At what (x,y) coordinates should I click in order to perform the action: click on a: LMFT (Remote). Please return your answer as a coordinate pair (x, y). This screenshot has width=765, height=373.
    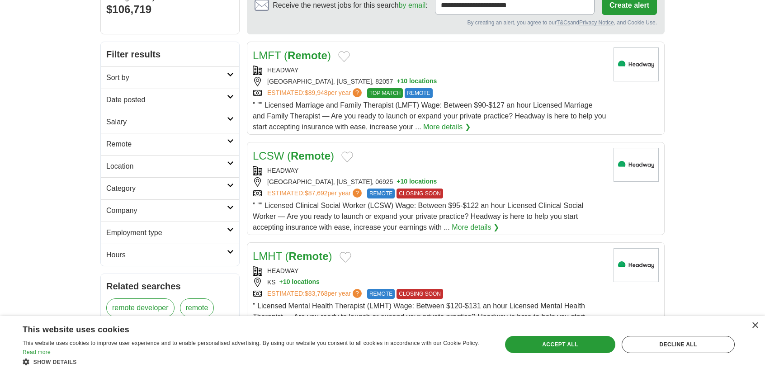
    Looking at the image, I should click on (292, 55).